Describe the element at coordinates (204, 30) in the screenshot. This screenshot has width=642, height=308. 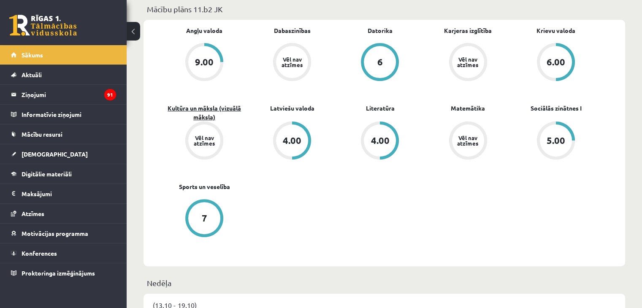
I see `a: Angļu valoda` at that location.